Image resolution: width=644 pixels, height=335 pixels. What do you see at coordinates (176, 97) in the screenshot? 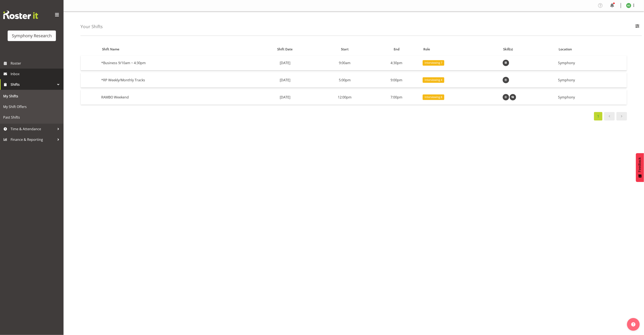
I see `td: RAMBO Weekend` at bounding box center [176, 97].